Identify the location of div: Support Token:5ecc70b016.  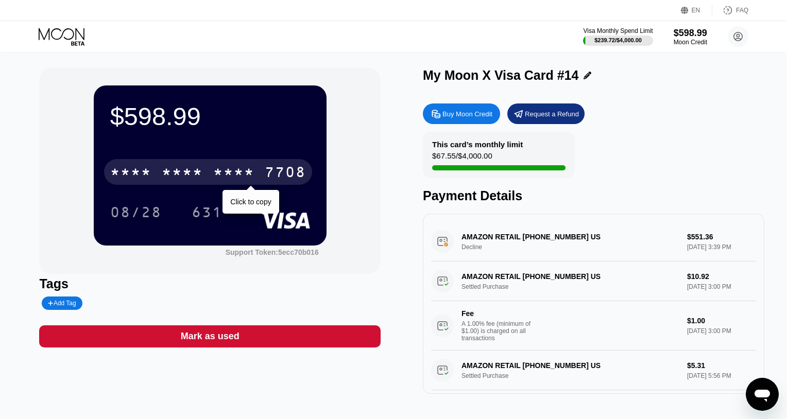
(272, 252).